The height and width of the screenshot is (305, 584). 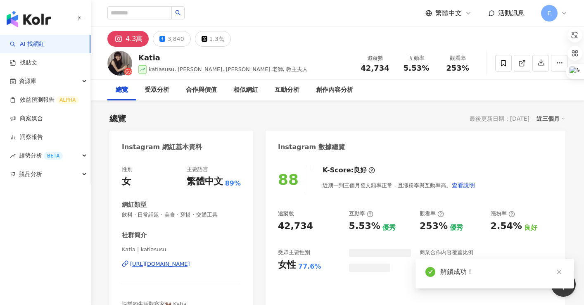 What do you see at coordinates (53, 156) in the screenshot?
I see `div: BETA` at bounding box center [53, 156].